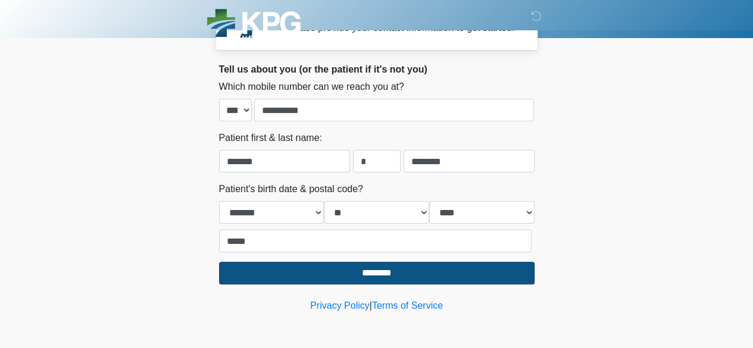 The height and width of the screenshot is (348, 753). Describe the element at coordinates (270, 138) in the screenshot. I see `label: Patient first & last name:` at that location.